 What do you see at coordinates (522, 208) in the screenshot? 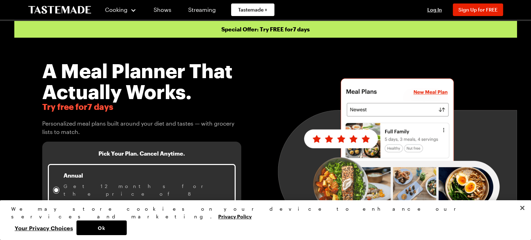
I see `button: Close` at bounding box center [522, 208].